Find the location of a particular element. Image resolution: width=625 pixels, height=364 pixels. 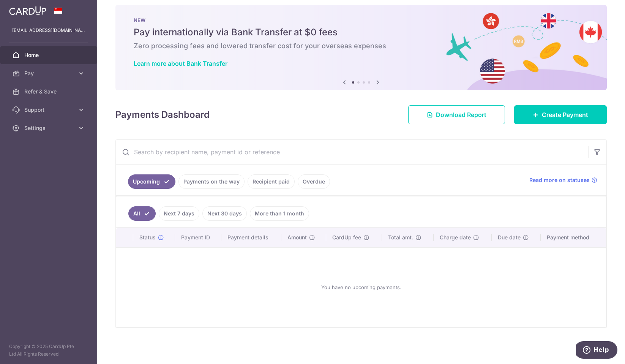

h5: Pay internationally via Bank Transfer at $0 fees is located at coordinates (361, 32).